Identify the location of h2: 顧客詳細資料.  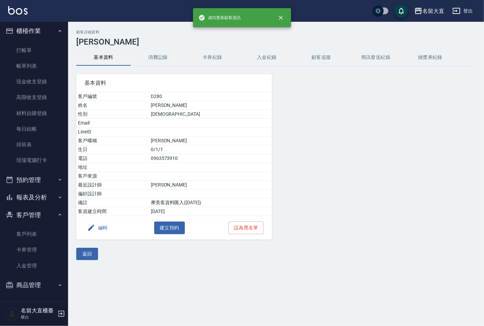
(276, 32).